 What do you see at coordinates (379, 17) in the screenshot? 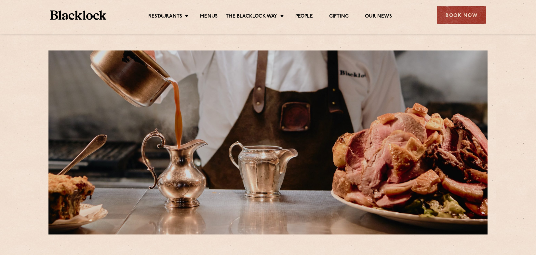
I see `a: Our News` at bounding box center [379, 17].